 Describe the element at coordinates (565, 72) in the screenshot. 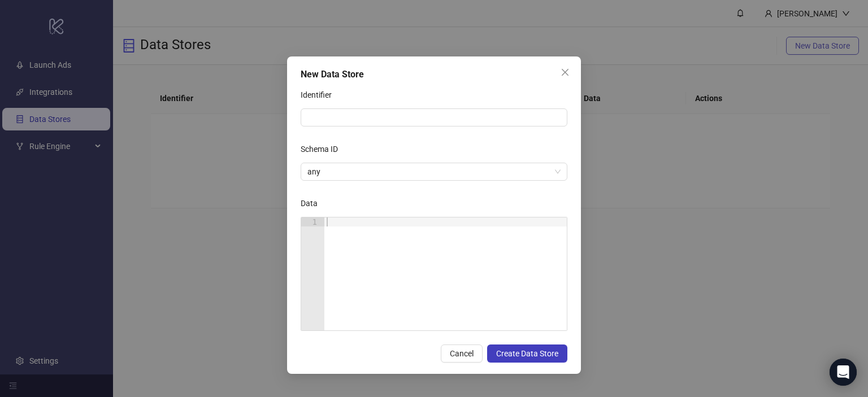

I see `span: close` at that location.